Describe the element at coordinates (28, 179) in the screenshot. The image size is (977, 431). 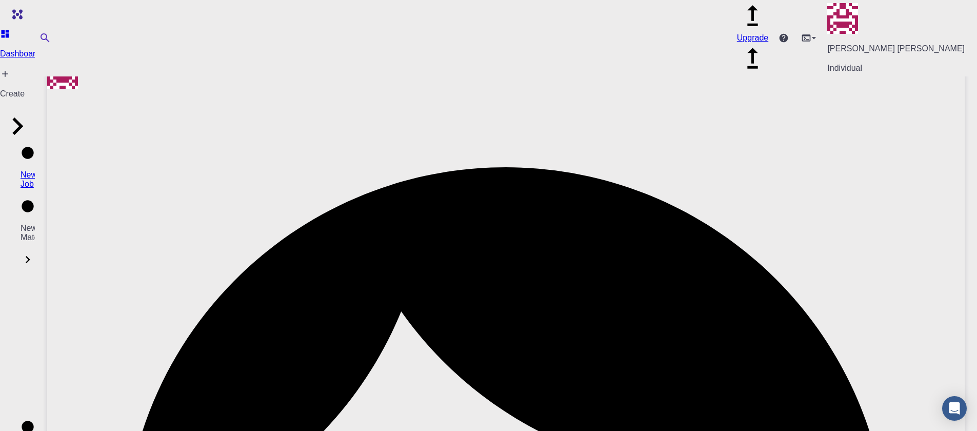
I see `p: New Job` at that location.